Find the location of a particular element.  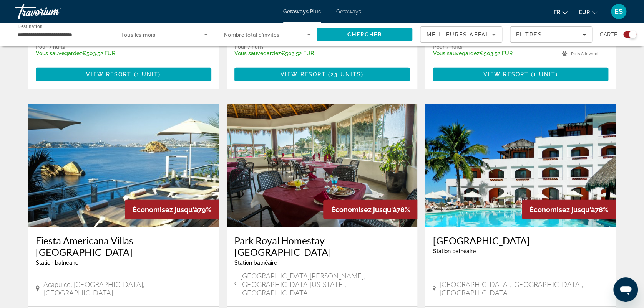

a: Getaways is located at coordinates (348, 11).